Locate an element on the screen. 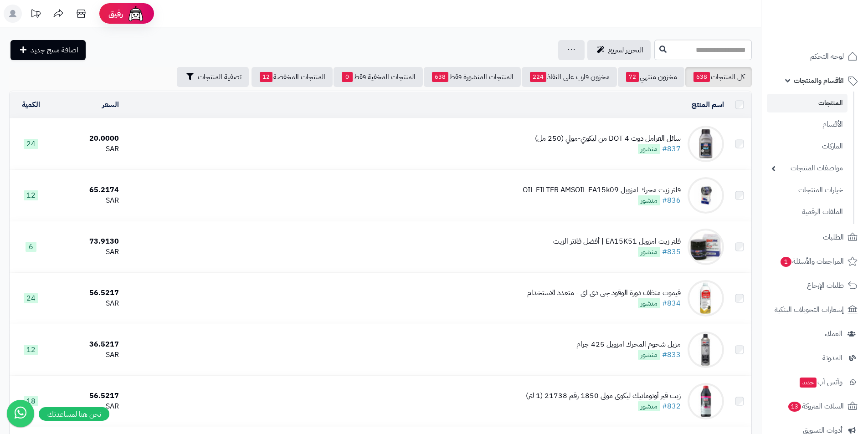 The width and height of the screenshot is (868, 434). span: وآتس آب is located at coordinates (820, 382).